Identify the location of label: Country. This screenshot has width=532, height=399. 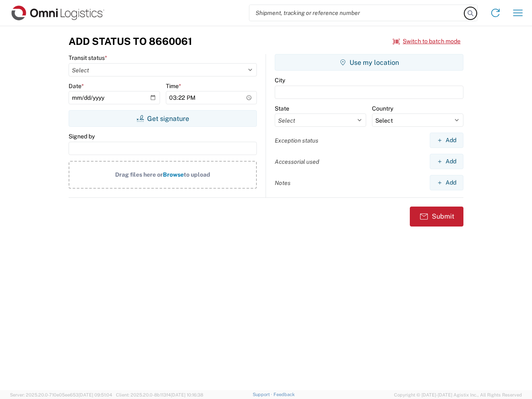
(382, 109).